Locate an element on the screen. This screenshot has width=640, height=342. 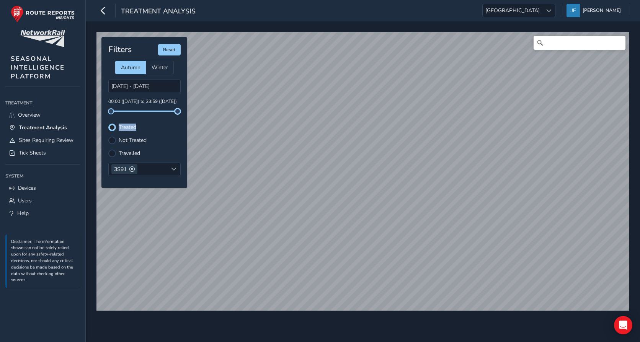
div: Winter is located at coordinates (160, 67).